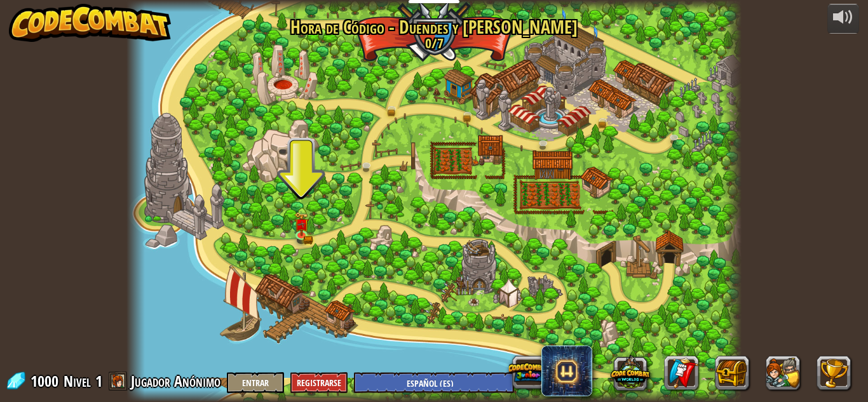 The height and width of the screenshot is (402, 868). What do you see at coordinates (301, 225) in the screenshot?
I see `img: portrait.png` at bounding box center [301, 225].